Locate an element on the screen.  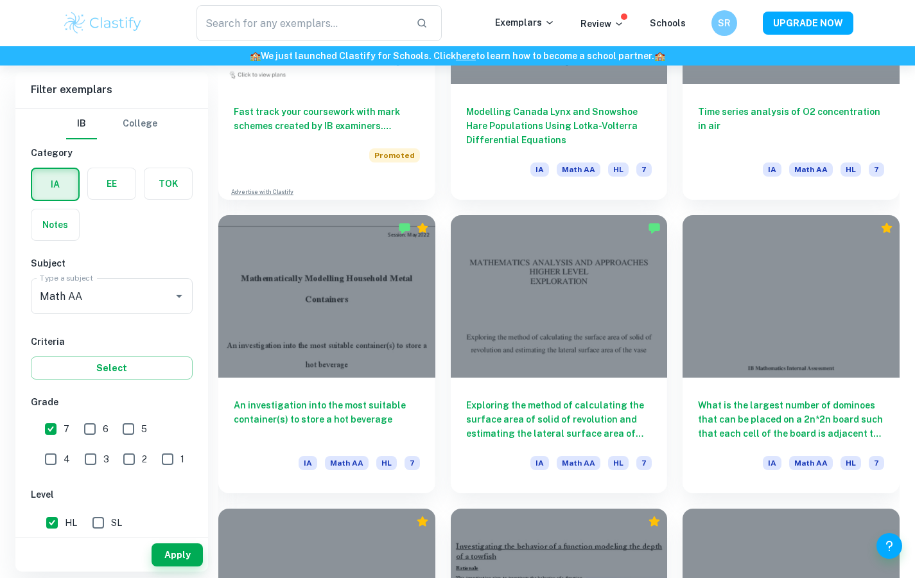
span: 3 is located at coordinates (106, 459).